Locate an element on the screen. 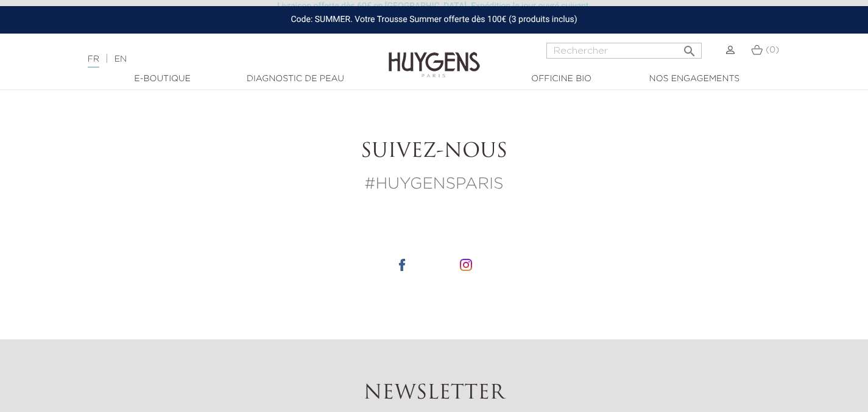 Image resolution: width=868 pixels, height=412 pixels. p: #HUYGENSPARIS is located at coordinates (434, 184).